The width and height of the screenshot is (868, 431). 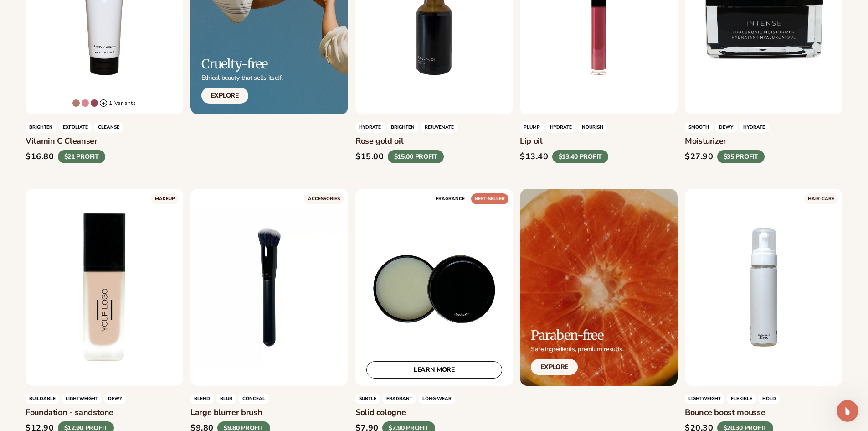 What do you see at coordinates (754, 127) in the screenshot?
I see `span: hydrate` at bounding box center [754, 127].